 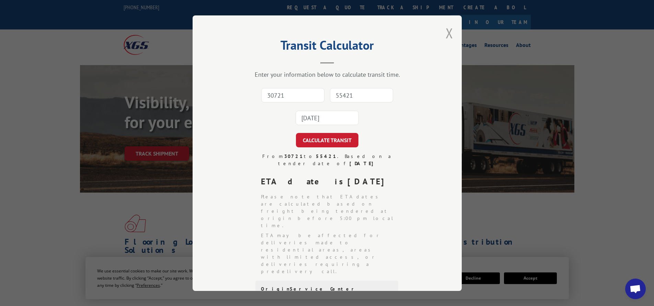 What do you see at coordinates (330, 211) in the screenshot?
I see `li: Please note that ETA dates are calculated based on freight being tendered at origin before 5:00 p...` at bounding box center [330, 211].